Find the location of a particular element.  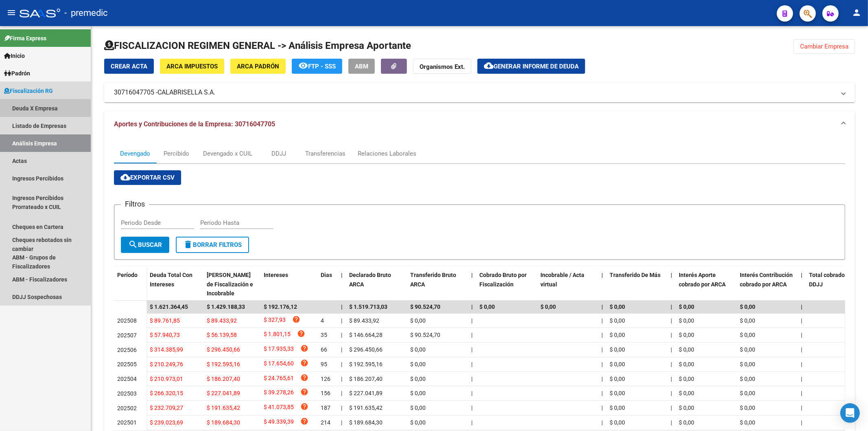

span: $ 192.176,12 is located at coordinates (280, 307).